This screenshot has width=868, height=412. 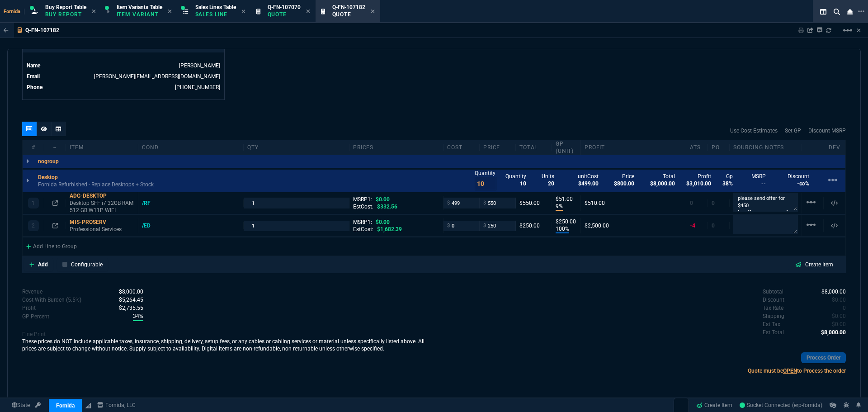 I want to click on span: Buy Report Table, so click(x=66, y=7).